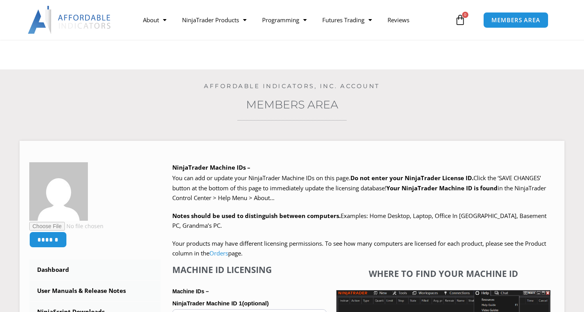 This screenshot has height=312, width=584. What do you see at coordinates (412, 178) in the screenshot?
I see `b: Do not enter your NinjaTrader License ID.` at bounding box center [412, 178].